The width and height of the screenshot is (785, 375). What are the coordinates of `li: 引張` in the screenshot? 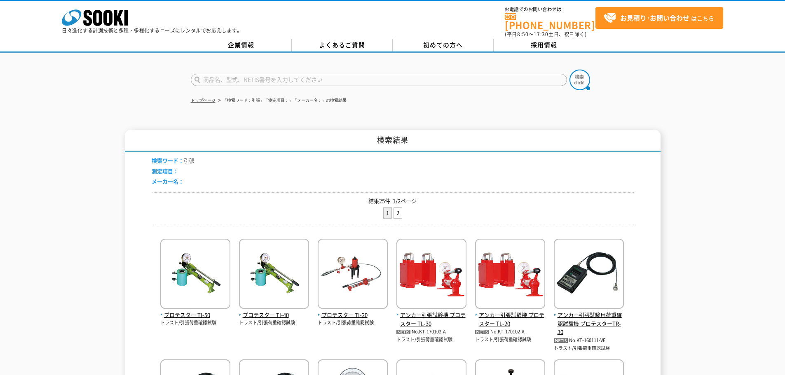 It's located at (173, 161).